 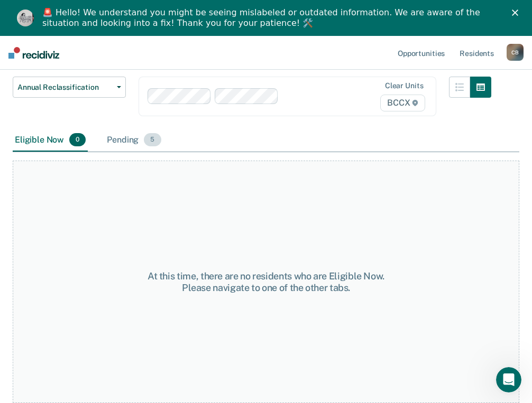 What do you see at coordinates (153, 140) in the screenshot?
I see `span: 5` at bounding box center [153, 140].